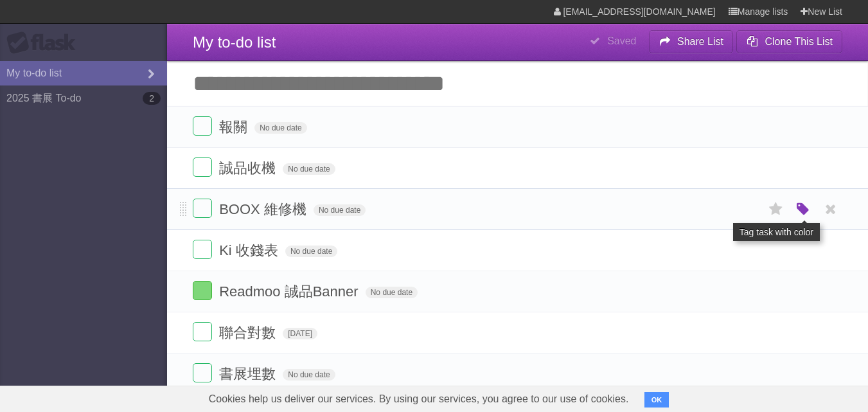 The image size is (868, 412). What do you see at coordinates (250, 250) in the screenshot?
I see `span: Ki 收錢表` at bounding box center [250, 250].